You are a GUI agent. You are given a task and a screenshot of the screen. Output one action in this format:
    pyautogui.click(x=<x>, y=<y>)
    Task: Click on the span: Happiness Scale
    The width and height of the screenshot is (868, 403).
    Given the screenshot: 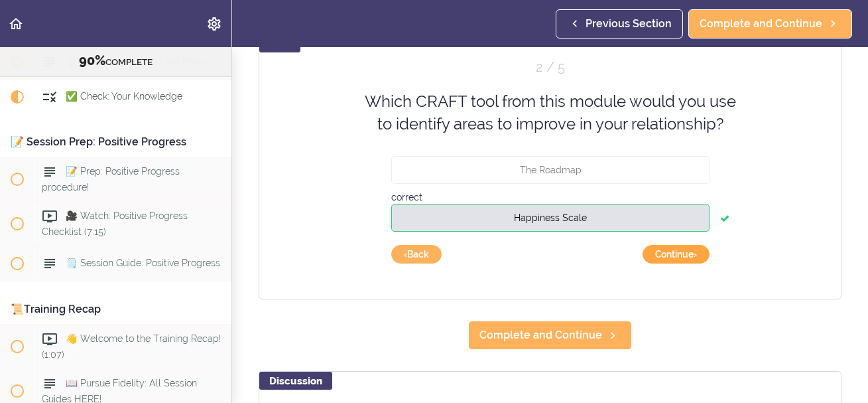 What is the action you would take?
    pyautogui.click(x=550, y=217)
    